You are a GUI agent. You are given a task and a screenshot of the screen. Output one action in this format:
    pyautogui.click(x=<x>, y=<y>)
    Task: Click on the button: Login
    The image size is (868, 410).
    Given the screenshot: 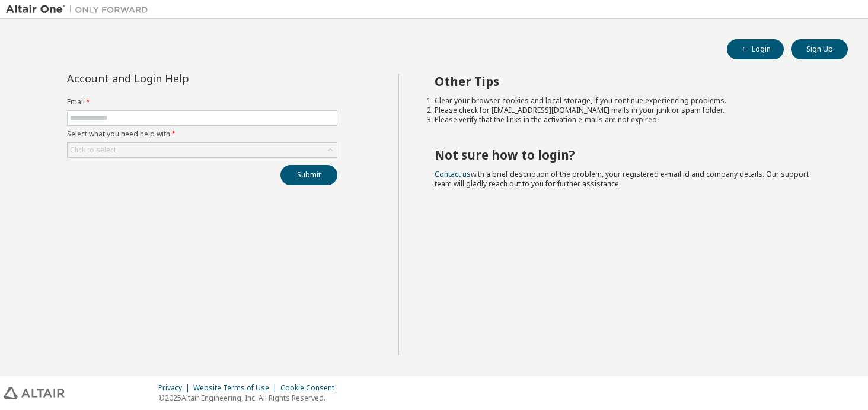 What is the action you would take?
    pyautogui.click(x=755, y=49)
    